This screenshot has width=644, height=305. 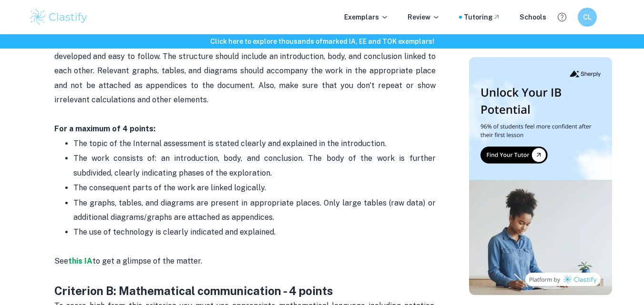 I want to click on span: The work consists of: an introduction, body, and conclusion. The body of the work is further subd..., so click(x=256, y=165).